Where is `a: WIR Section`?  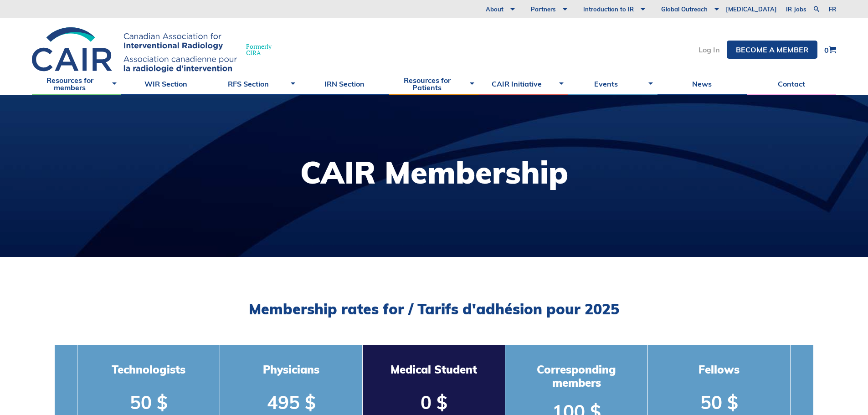
a: WIR Section is located at coordinates (166, 84).